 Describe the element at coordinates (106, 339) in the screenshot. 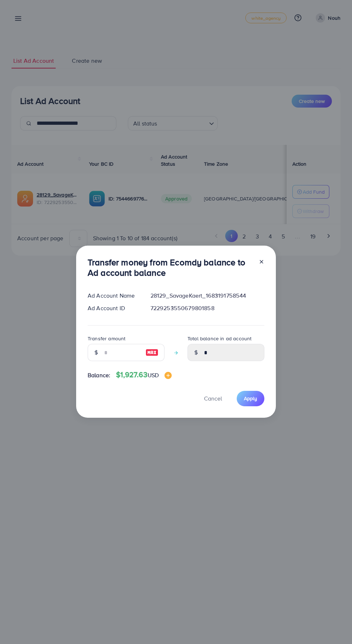

I see `label: Transfer amount` at that location.